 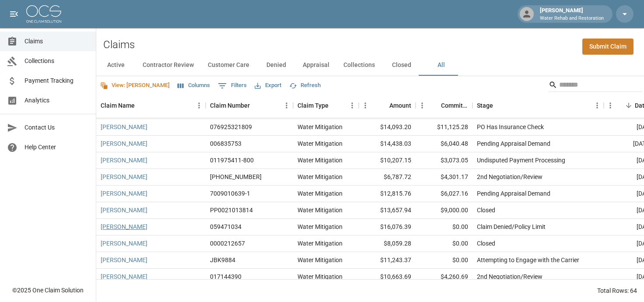 I want to click on span: Payment Tracking, so click(x=57, y=81).